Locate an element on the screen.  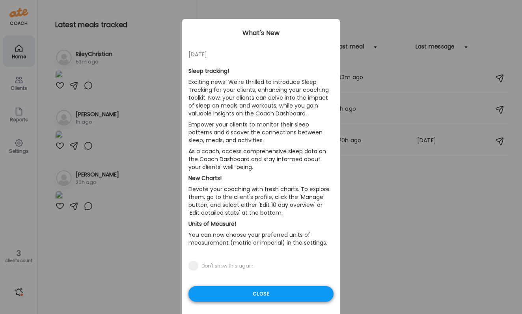
p: Empower your clients to monitor their sleep patterns and discover the connections between sleep, ... is located at coordinates (261, 133).